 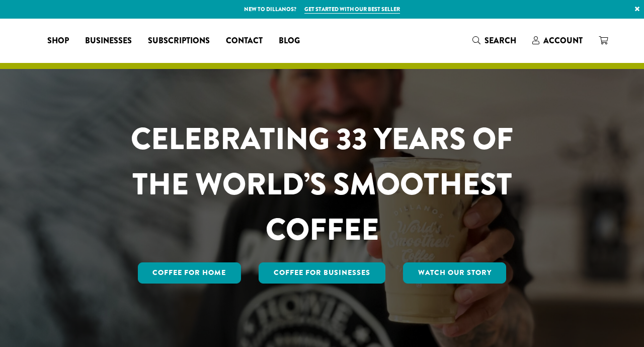 What do you see at coordinates (179, 41) in the screenshot?
I see `span: Subscriptions` at bounding box center [179, 41].